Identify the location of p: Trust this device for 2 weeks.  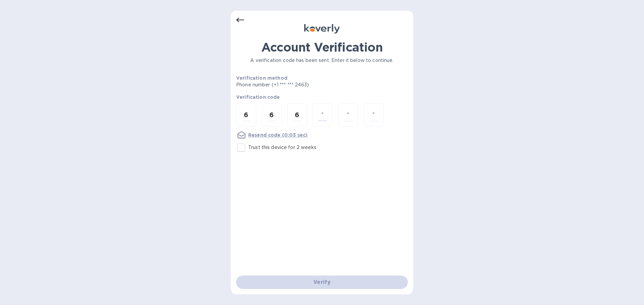
(282, 148).